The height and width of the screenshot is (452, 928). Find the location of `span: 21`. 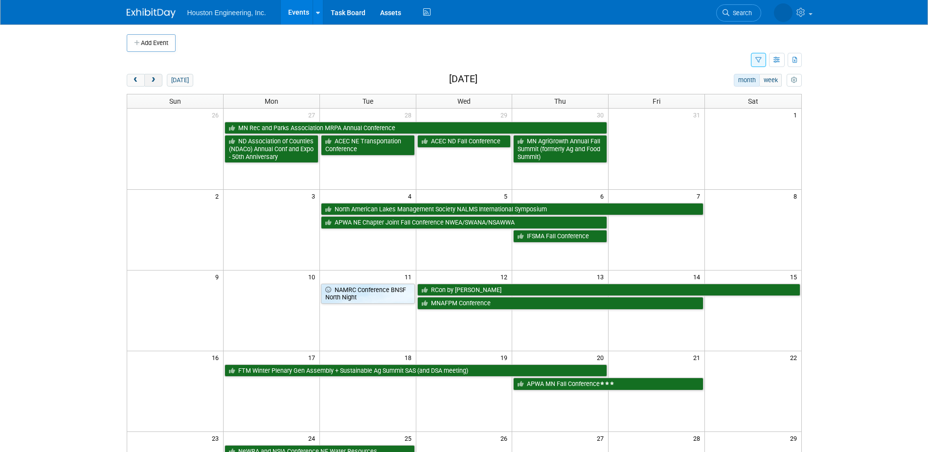

span: 21 is located at coordinates (698, 357).